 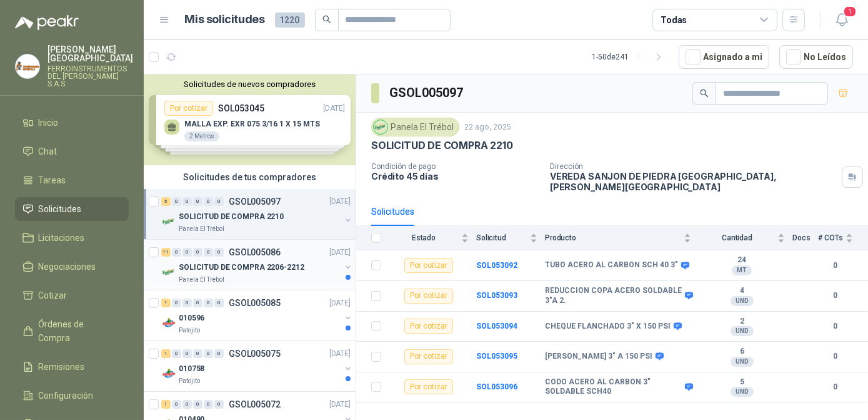 I want to click on th: # COTs, so click(x=843, y=238).